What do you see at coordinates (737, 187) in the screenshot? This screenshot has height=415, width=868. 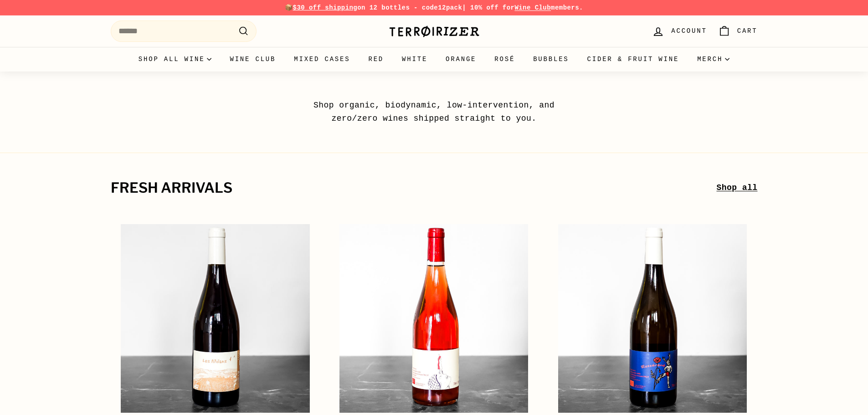 I see `a: Shop all` at bounding box center [737, 187].